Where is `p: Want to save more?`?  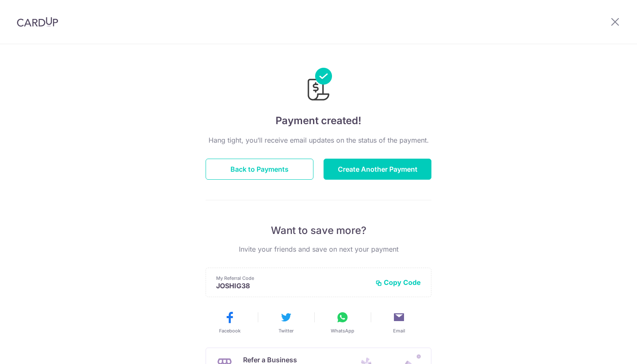 p: Want to save more? is located at coordinates (318, 231).